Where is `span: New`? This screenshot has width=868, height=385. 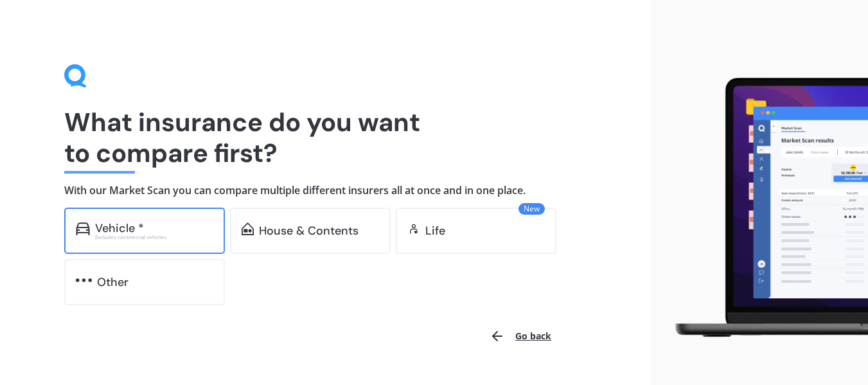 span: New is located at coordinates (531, 209).